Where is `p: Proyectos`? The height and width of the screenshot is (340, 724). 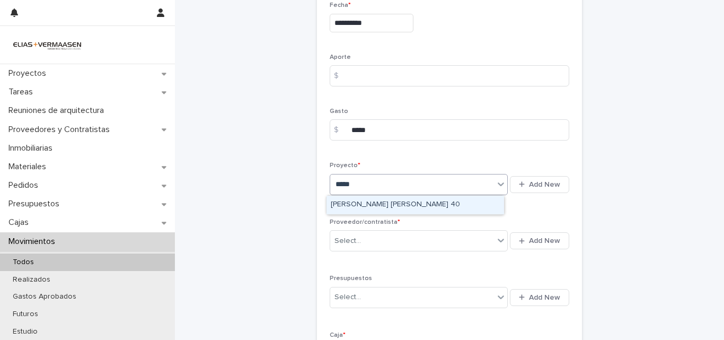 p: Proyectos is located at coordinates (29, 73).